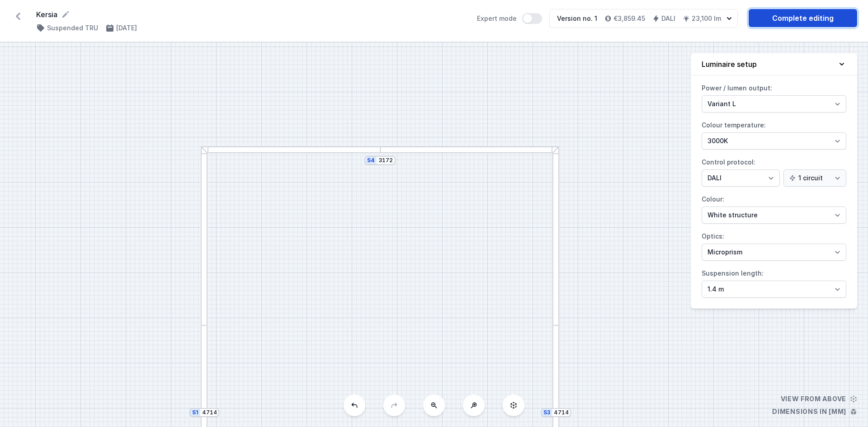 The width and height of the screenshot is (868, 427). I want to click on h4: DALI, so click(668, 19).